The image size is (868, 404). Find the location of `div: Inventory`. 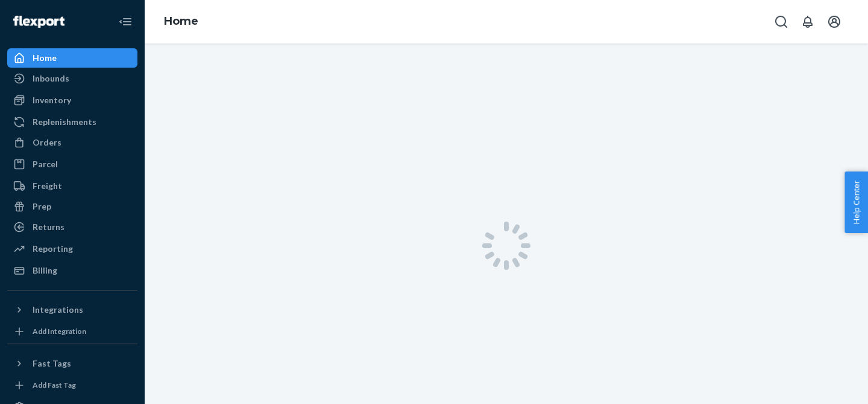

div: Inventory is located at coordinates (52, 100).